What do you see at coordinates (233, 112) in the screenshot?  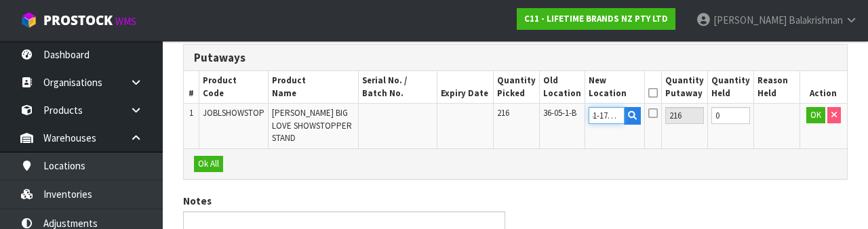 I see `span: JOBLSHOWSTOP` at bounding box center [233, 112].